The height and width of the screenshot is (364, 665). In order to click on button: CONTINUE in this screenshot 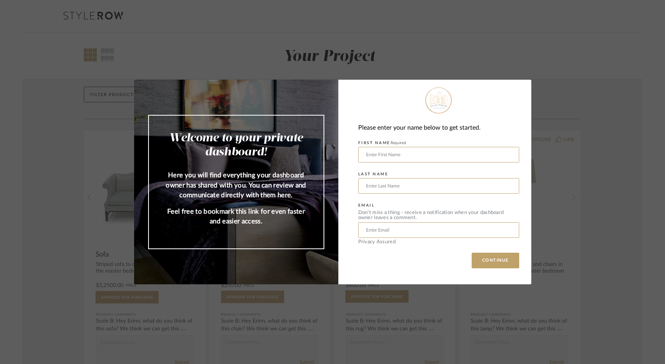, I will do `click(496, 260)`.